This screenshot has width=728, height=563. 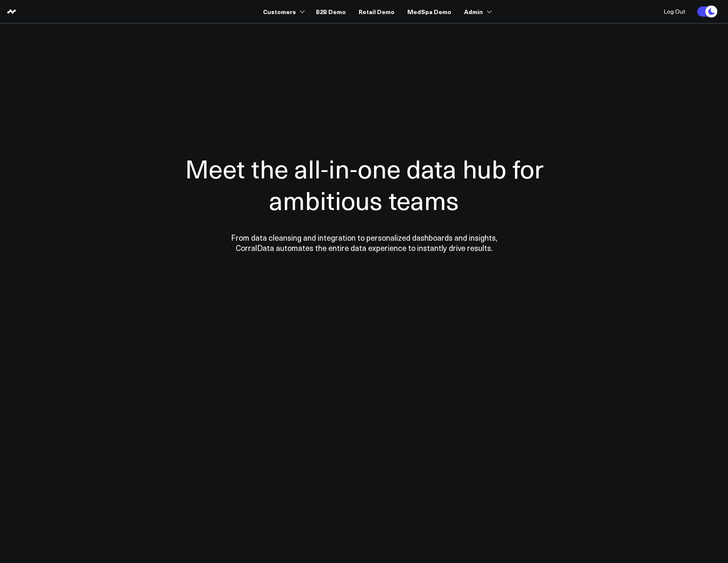 What do you see at coordinates (477, 11) in the screenshot?
I see `a: Admin` at bounding box center [477, 11].